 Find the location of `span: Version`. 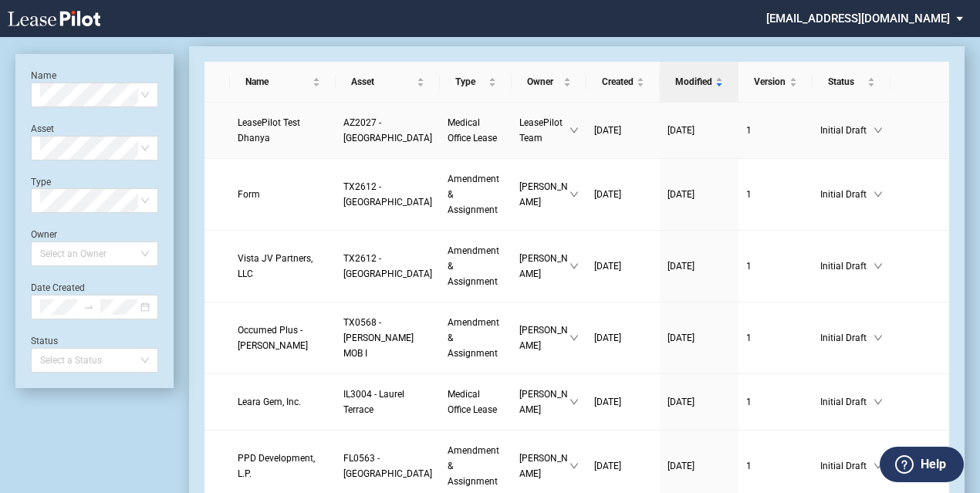

span: Version is located at coordinates (770, 82).